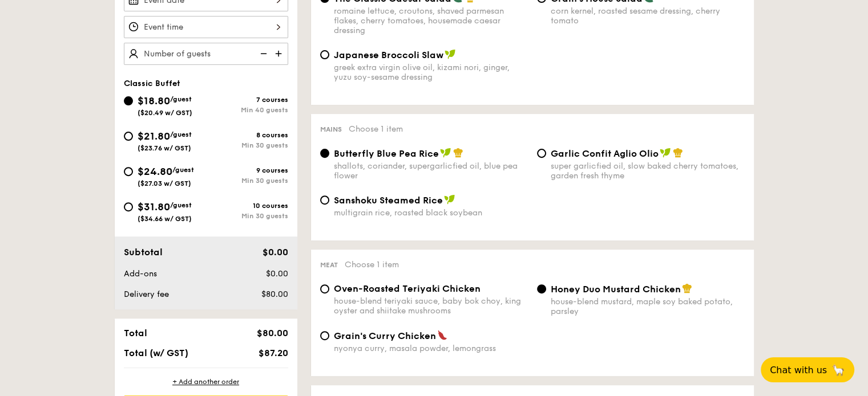 This screenshot has height=396, width=868. I want to click on input: Honey Duo Mustard Chickenhouse-blend mustard, maple soy baked potato, parsley, so click(542, 289).